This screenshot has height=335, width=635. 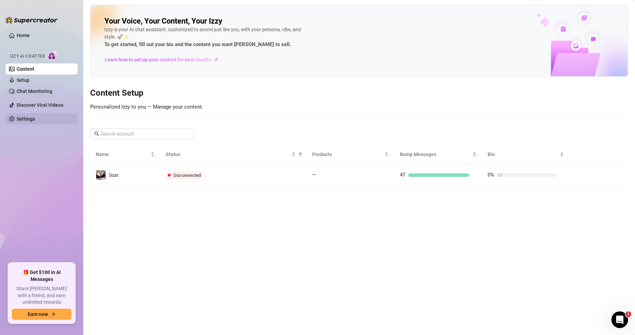 I want to click on span: search, so click(x=97, y=134).